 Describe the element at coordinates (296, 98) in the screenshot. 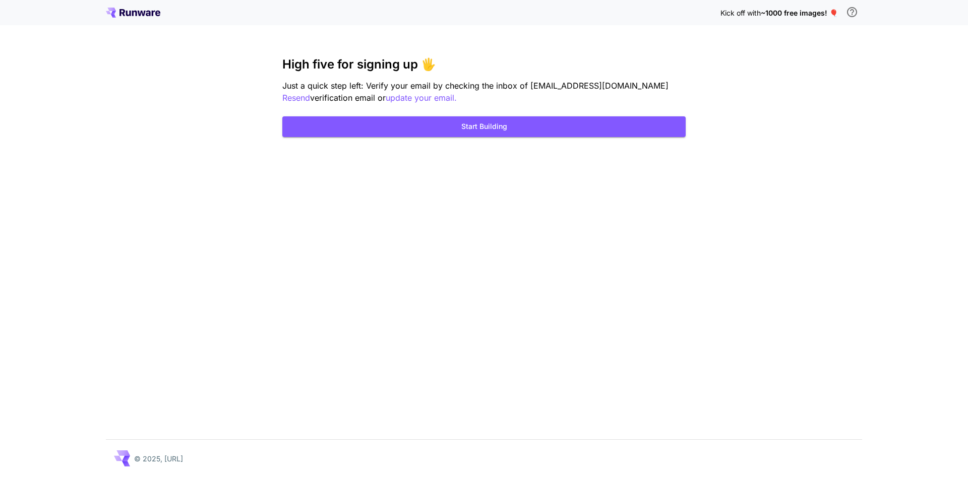

I see `p: Resend` at that location.